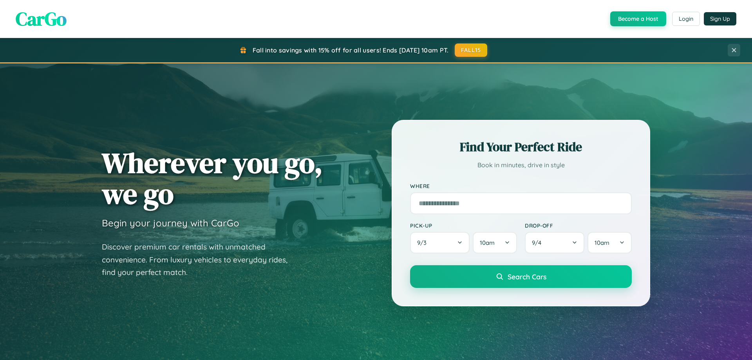 The height and width of the screenshot is (360, 752). I want to click on button: Search Cars, so click(521, 277).